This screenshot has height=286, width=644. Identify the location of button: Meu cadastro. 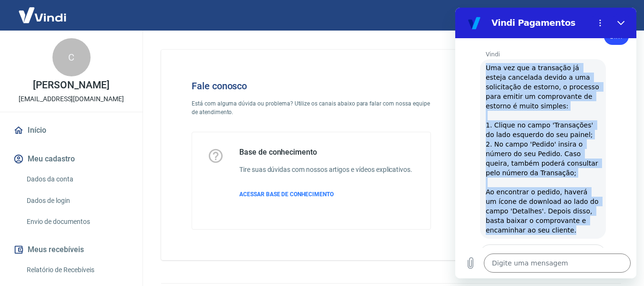
(71, 159).